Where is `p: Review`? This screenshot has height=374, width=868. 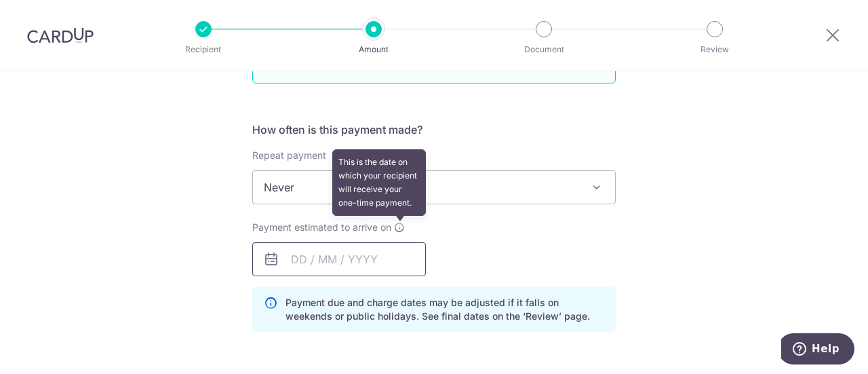 p: Review is located at coordinates (715, 50).